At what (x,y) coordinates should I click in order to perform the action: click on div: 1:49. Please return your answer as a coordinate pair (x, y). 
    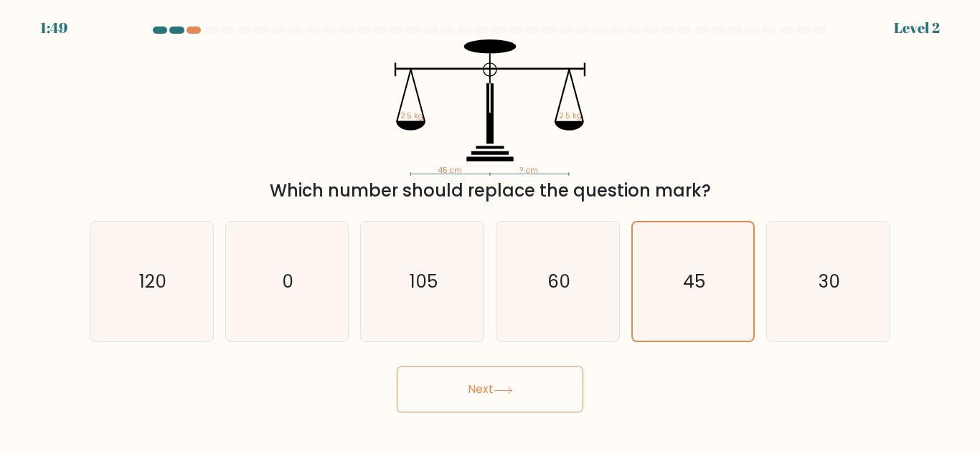
    Looking at the image, I should click on (54, 28).